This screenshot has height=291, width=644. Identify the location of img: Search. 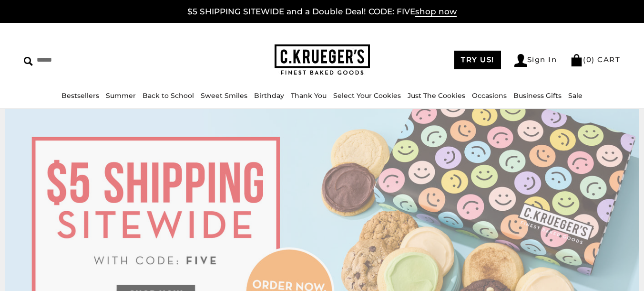
(28, 61).